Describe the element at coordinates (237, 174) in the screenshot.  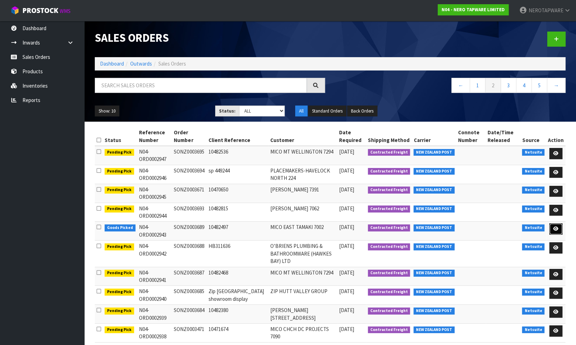
I see `td: sp 449244` at that location.